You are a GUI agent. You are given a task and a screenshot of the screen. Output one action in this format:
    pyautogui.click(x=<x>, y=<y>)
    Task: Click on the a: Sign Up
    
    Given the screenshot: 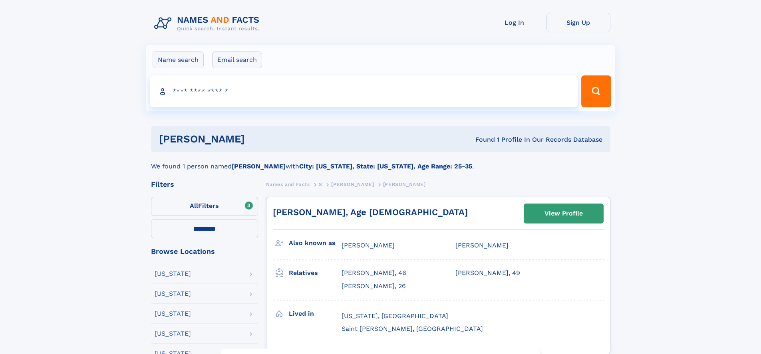 What is the action you would take?
    pyautogui.click(x=578, y=22)
    